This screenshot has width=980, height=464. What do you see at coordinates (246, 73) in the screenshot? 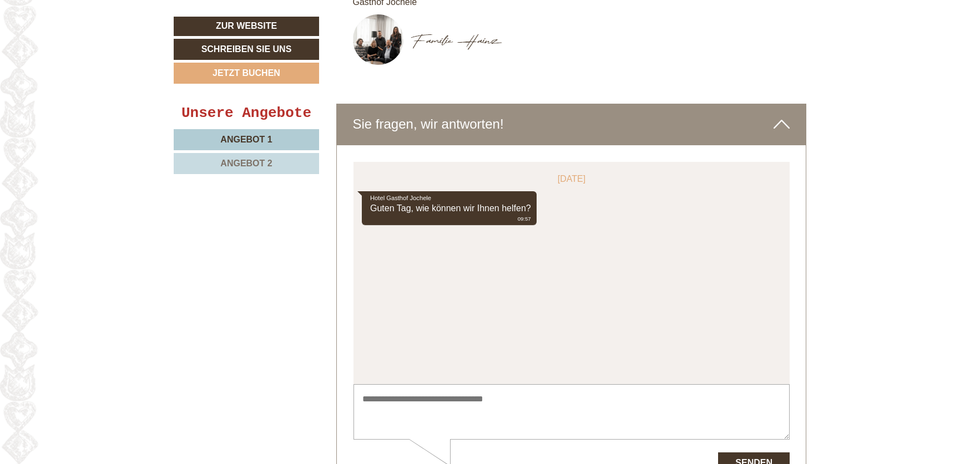
I see `a: Jetzt buchen` at bounding box center [246, 73].